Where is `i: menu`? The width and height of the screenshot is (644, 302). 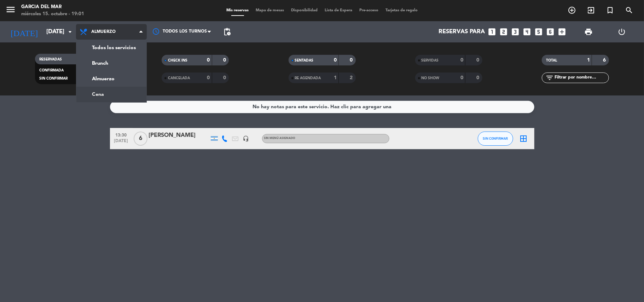
i: menu is located at coordinates (10, 10).